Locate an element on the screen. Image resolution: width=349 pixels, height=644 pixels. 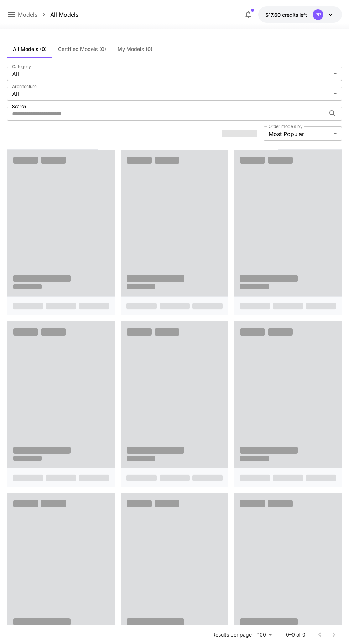
span: credits left is located at coordinates (294, 15).